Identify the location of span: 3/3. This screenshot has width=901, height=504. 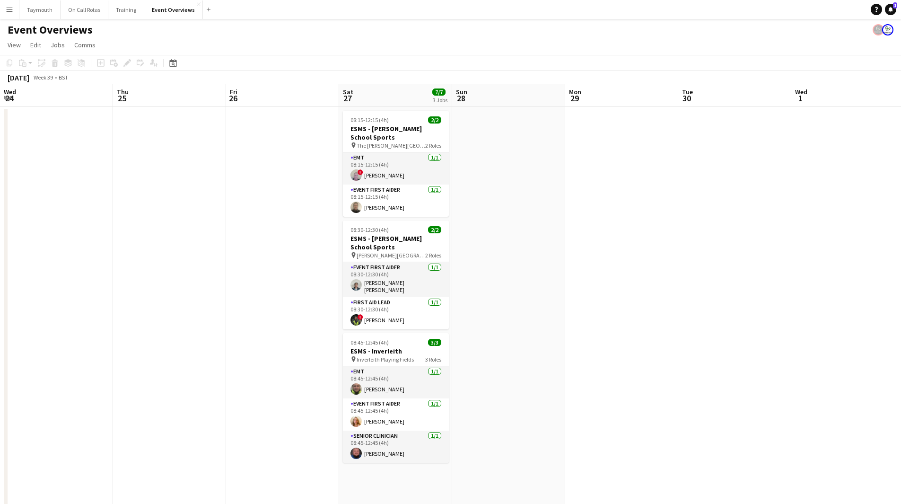
(435, 342).